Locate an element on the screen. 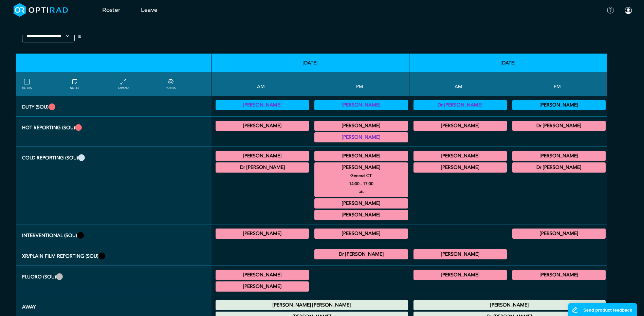 This screenshot has width=644, height=316. div: CT Trauma & Urgent/MRI Trauma & Urgent 13:00 - 17:30 is located at coordinates (361, 126).